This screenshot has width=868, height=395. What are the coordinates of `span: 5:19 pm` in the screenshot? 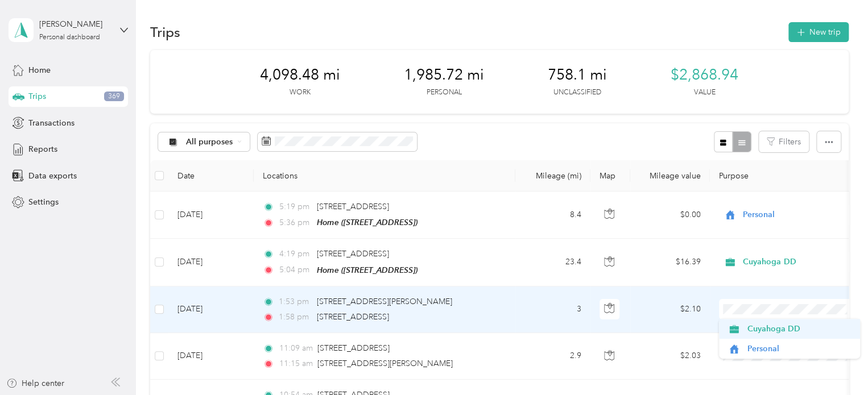 It's located at (295, 207).